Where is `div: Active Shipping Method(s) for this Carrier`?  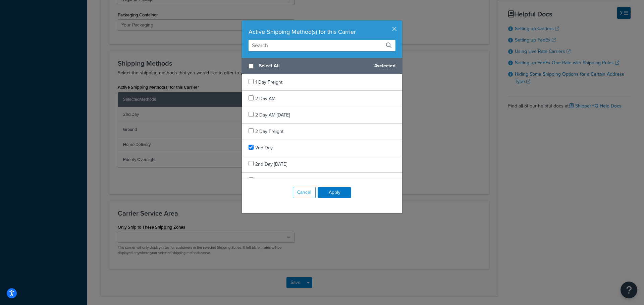 div: Active Shipping Method(s) for this Carrier is located at coordinates (322, 32).